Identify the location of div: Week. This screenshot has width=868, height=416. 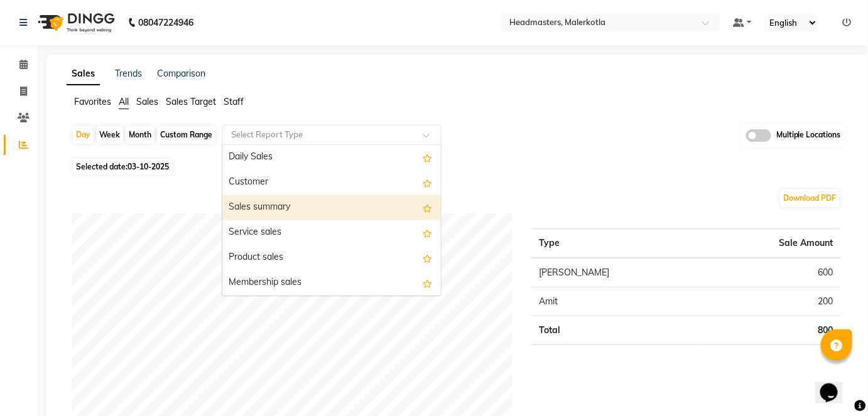
(110, 135).